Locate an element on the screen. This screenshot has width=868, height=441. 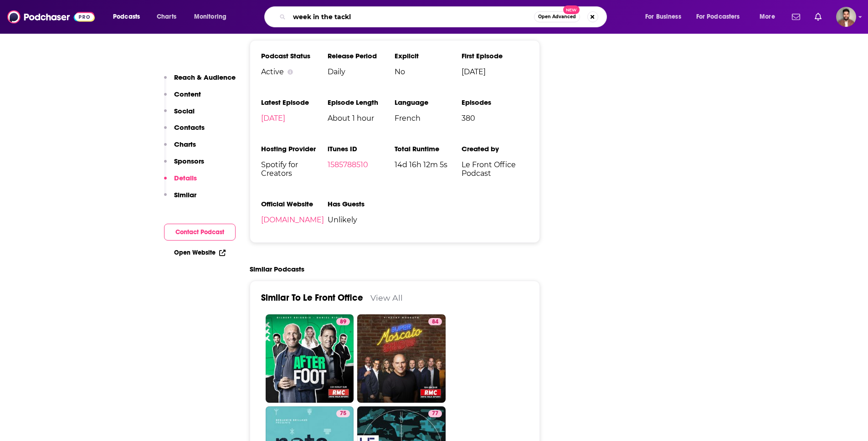
a: 77 is located at coordinates (436, 414).